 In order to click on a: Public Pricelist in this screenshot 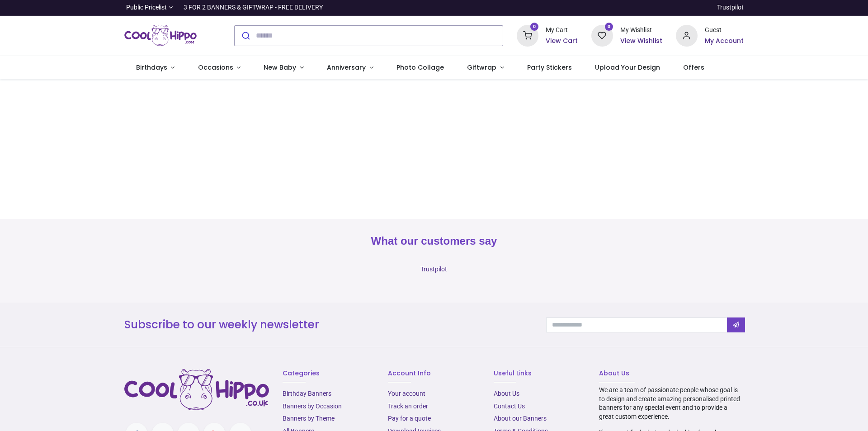, I will do `click(148, 7)`.